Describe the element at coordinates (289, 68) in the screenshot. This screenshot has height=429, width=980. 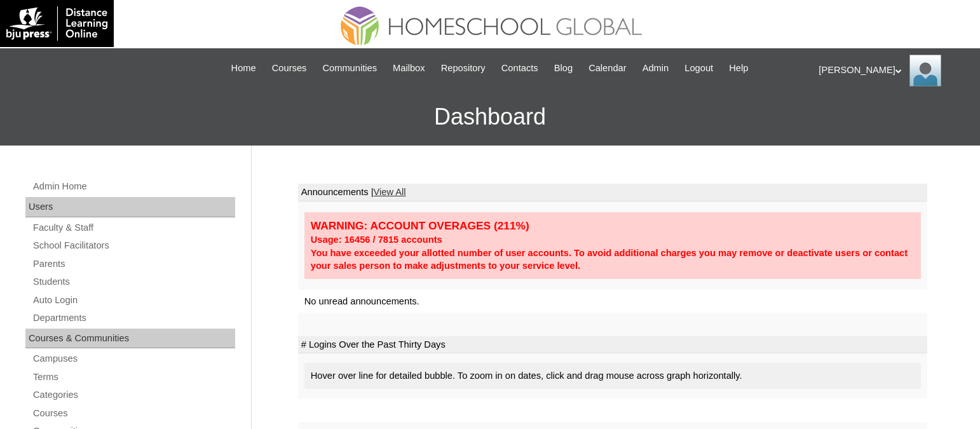
I see `span: Courses` at that location.